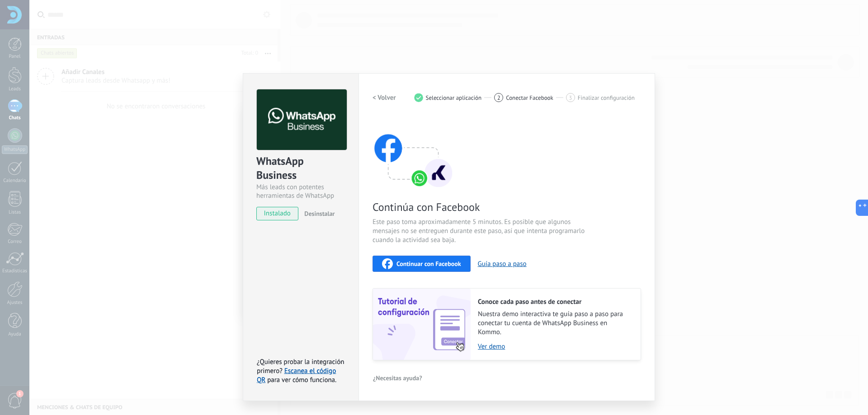 This screenshot has width=868, height=415. Describe the element at coordinates (606, 98) in the screenshot. I see `span: Finalizar configuración` at that location.